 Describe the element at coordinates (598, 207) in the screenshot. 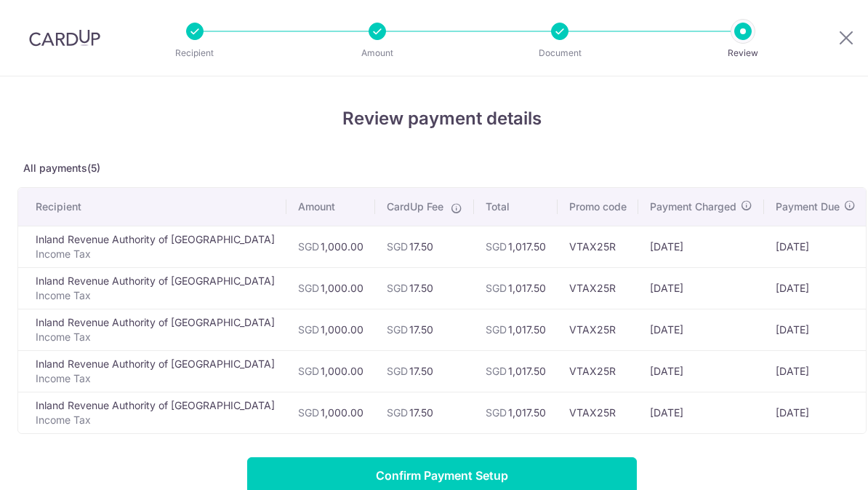

I see `th: Promo code` at that location.